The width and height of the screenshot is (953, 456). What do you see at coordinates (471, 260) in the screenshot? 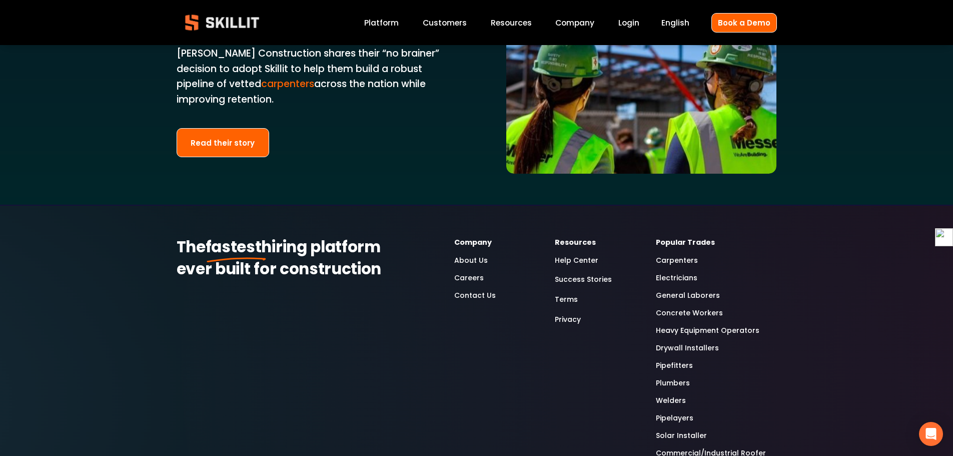
I see `a: About Us` at bounding box center [471, 260].